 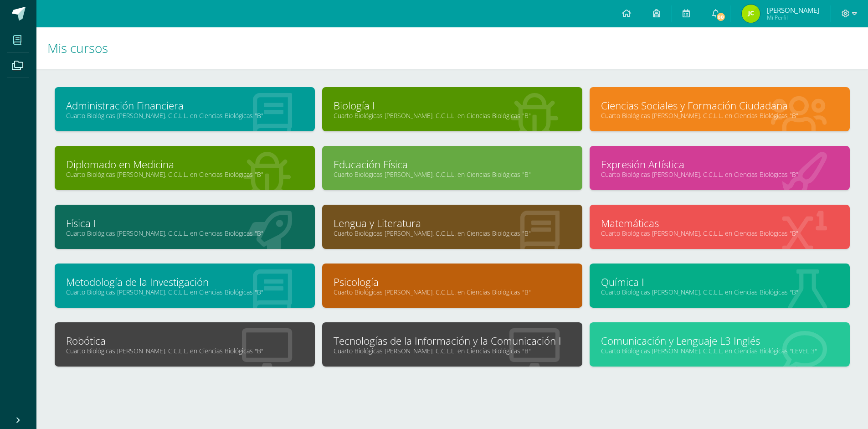 I want to click on a: Metodología de la Investigación, so click(x=185, y=282).